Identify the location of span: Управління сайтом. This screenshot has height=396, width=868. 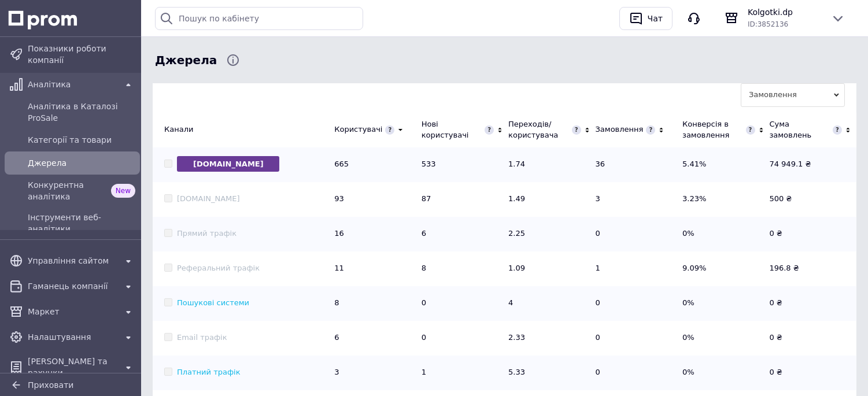
(72, 261).